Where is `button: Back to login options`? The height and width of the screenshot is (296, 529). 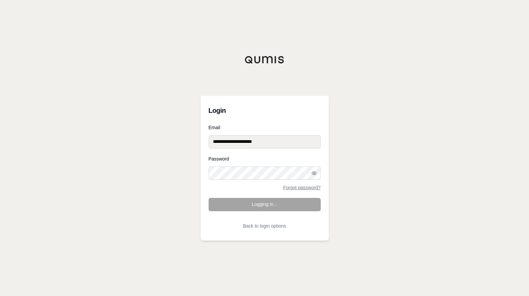
button: Back to login options is located at coordinates (264, 226).